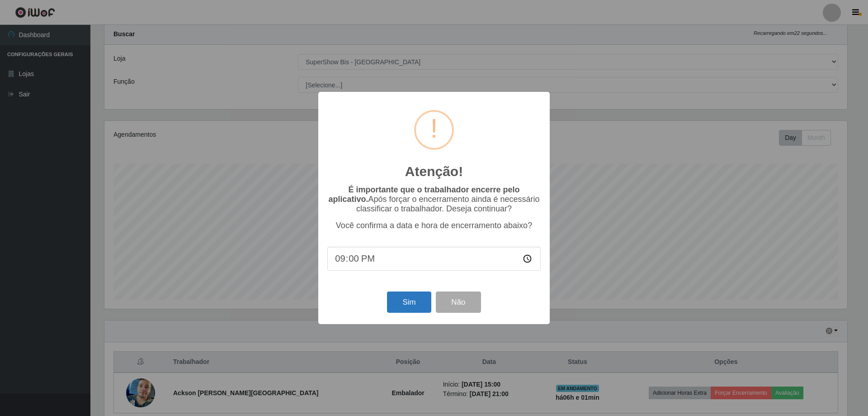 The image size is (868, 416). What do you see at coordinates (423, 194) in the screenshot?
I see `b: É importante que o trabalhador encerre pelo aplicativo.` at bounding box center [423, 194].